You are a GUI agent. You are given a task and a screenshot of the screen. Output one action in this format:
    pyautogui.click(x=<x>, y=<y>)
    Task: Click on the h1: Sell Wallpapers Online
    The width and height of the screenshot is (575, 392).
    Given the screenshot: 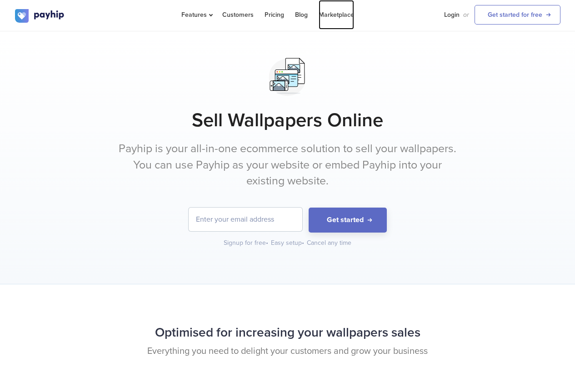 What is the action you would take?
    pyautogui.click(x=288, y=121)
    